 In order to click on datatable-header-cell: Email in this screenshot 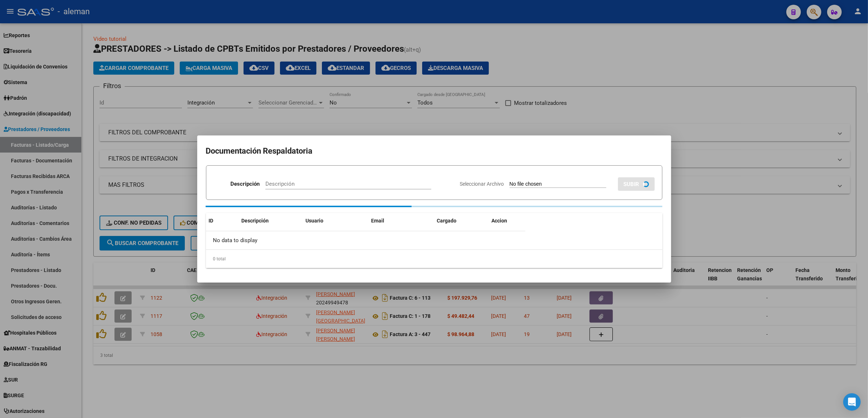, I will do `click(401, 221)`.